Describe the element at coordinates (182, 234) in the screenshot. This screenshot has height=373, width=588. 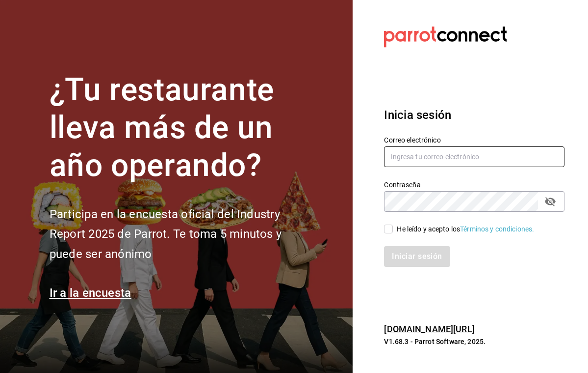
I see `h2: Participa en la encuesta oficial del Industry Report 2025 de Parrot. Te toma 5 minutos y puede se...` at that location.